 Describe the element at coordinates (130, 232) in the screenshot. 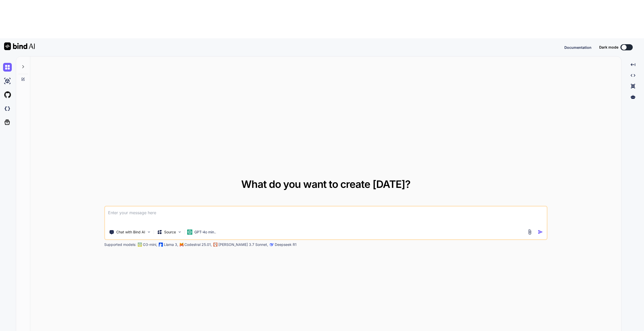

I see `p: Chat with Bind AI` at that location.